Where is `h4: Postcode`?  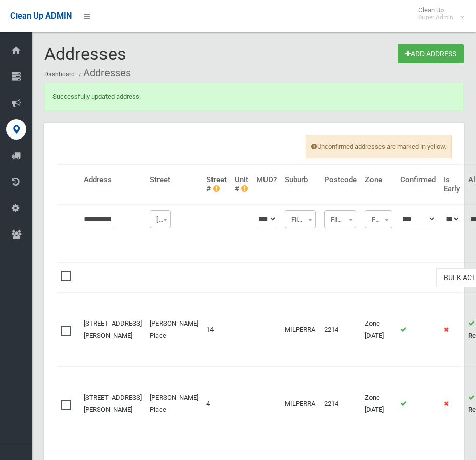
h4: Postcode is located at coordinates (340, 180).